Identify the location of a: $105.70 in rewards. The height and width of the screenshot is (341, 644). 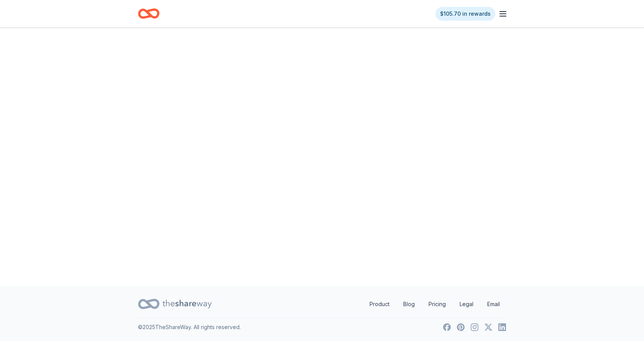
(465, 14).